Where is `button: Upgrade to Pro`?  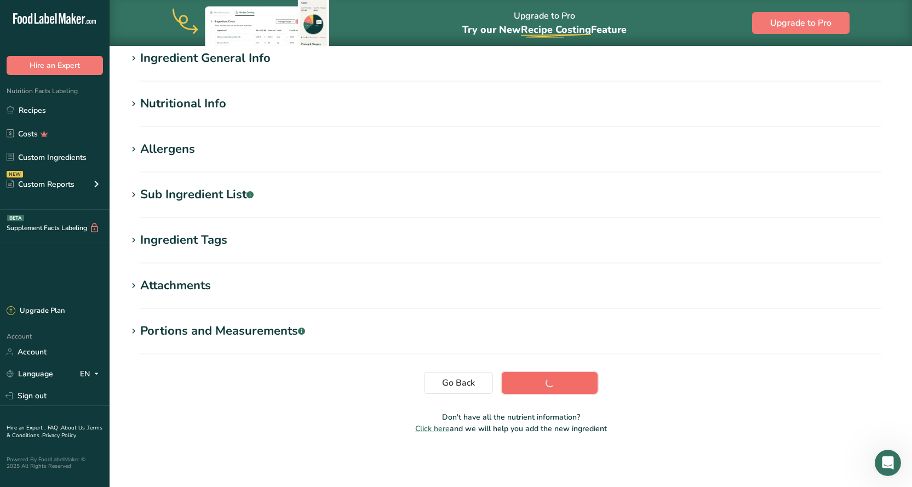
button: Upgrade to Pro is located at coordinates (801, 23).